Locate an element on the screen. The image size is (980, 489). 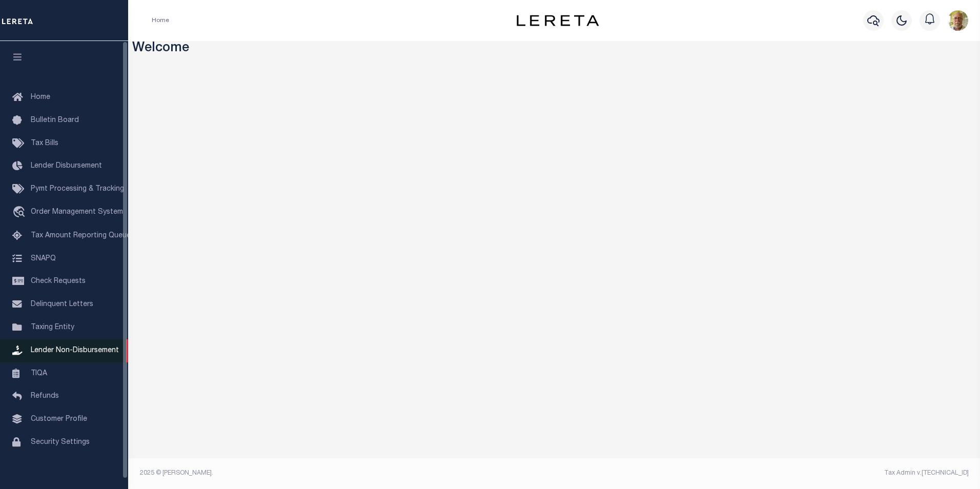
span: Check Requests is located at coordinates (58, 281).